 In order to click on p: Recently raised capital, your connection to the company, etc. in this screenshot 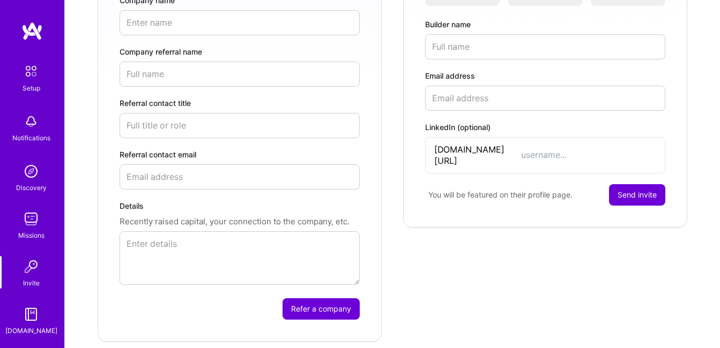, I will do `click(239, 221)`.